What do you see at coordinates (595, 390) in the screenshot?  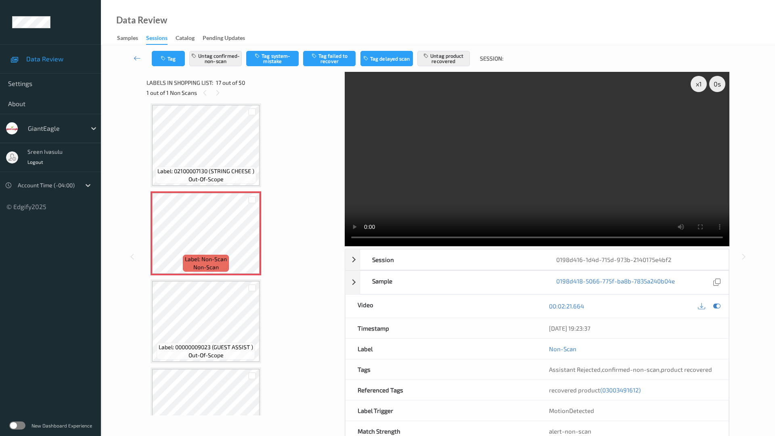 I see `span: recovered product` at bounding box center [595, 390].